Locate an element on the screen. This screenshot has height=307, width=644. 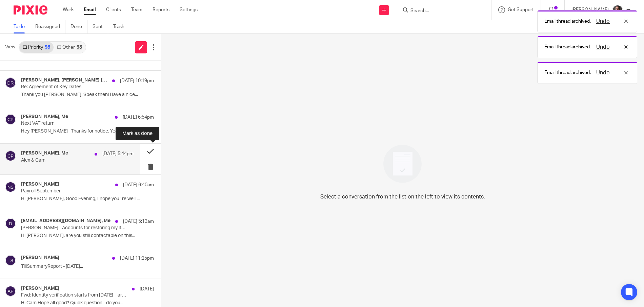
span: View is located at coordinates (10, 47).